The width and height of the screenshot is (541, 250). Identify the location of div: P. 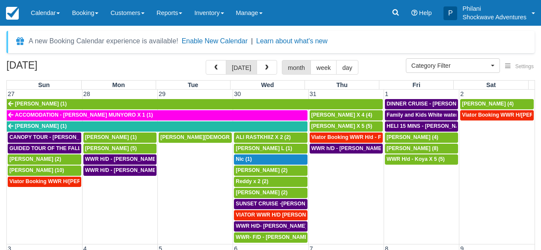
(451, 13).